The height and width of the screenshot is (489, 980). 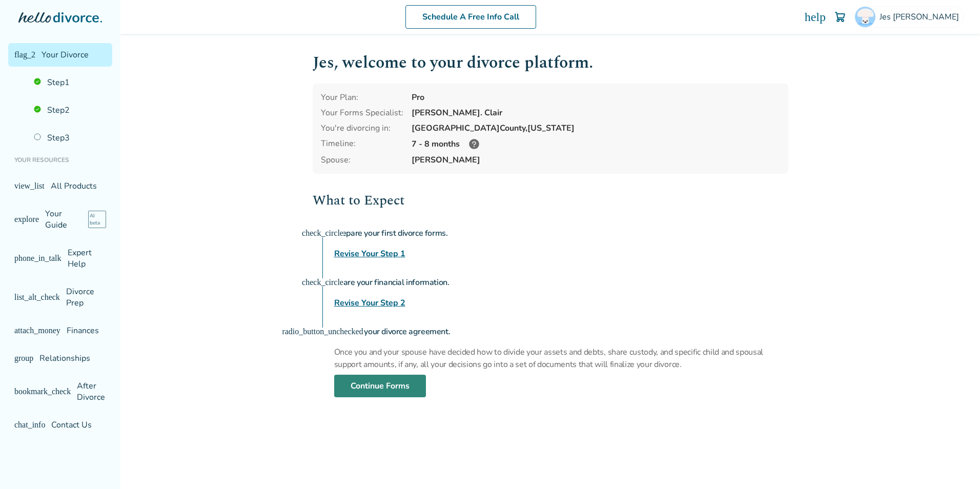 What do you see at coordinates (362, 160) in the screenshot?
I see `span: Spouse:` at bounding box center [362, 160].